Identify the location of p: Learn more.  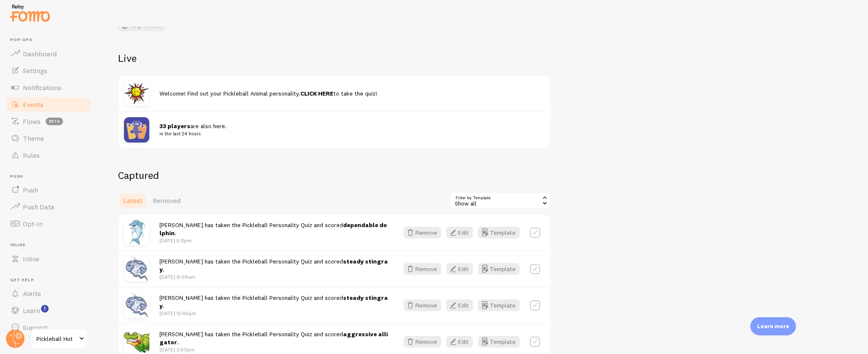
(773, 327).